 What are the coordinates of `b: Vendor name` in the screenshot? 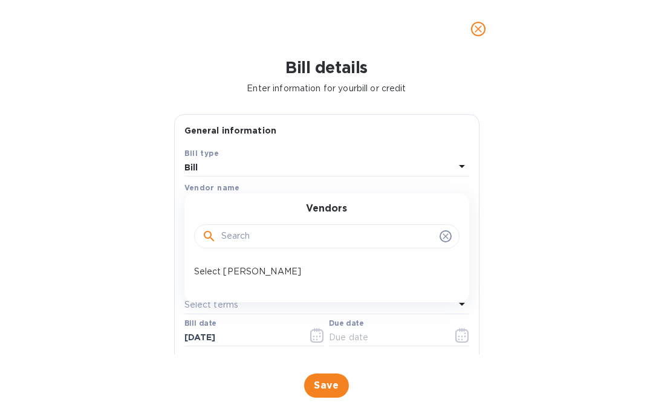 It's located at (212, 188).